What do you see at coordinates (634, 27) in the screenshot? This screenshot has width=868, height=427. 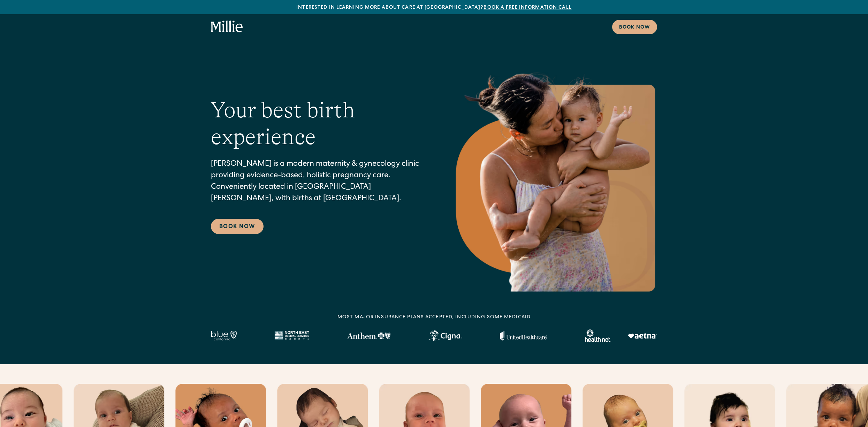 I see `a: Book now` at bounding box center [634, 27].